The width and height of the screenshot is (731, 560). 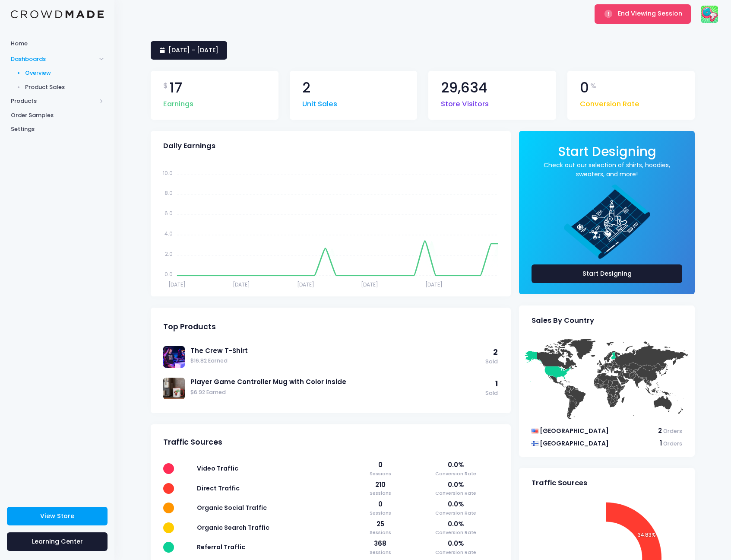 I want to click on span: 210, so click(x=380, y=485).